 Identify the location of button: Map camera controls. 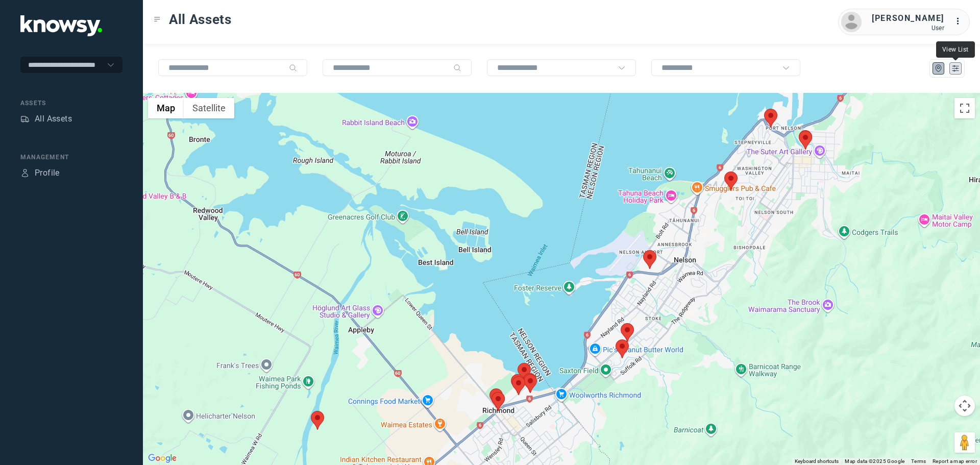
(965, 406).